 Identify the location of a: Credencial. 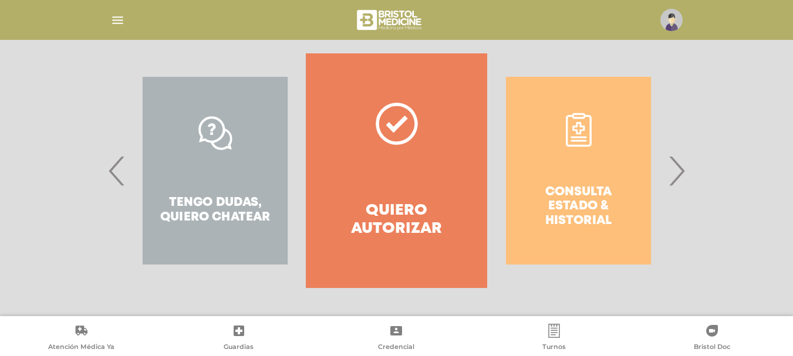
(396, 339).